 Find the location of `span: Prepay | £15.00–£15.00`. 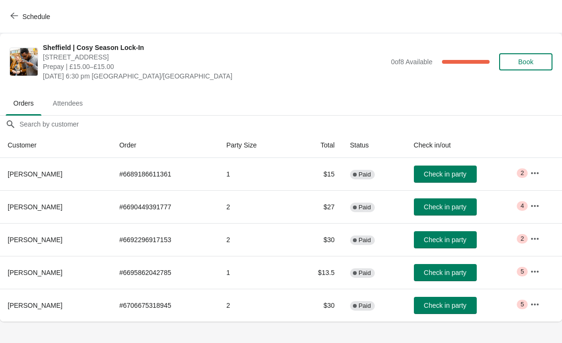

span: Prepay | £15.00–£15.00 is located at coordinates (214, 67).